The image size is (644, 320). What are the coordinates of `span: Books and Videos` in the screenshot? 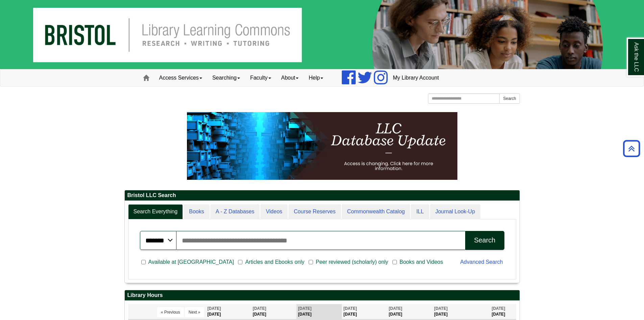 It's located at (422, 262).